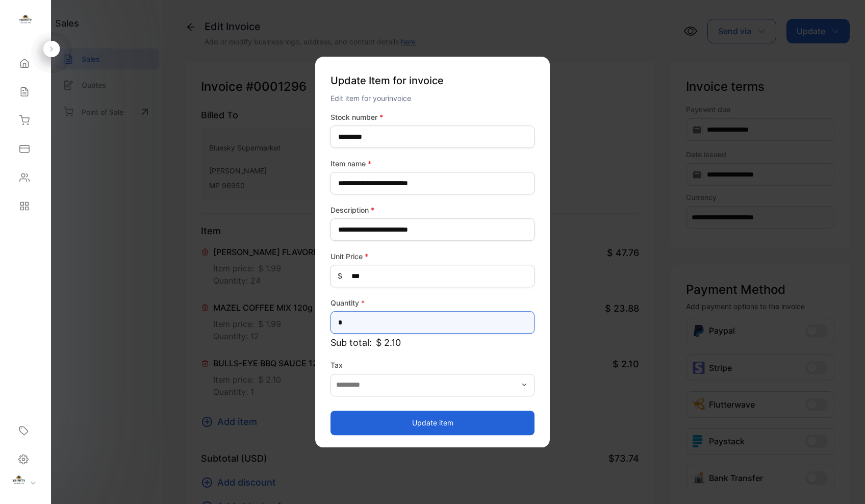  I want to click on img: logo, so click(26, 21).